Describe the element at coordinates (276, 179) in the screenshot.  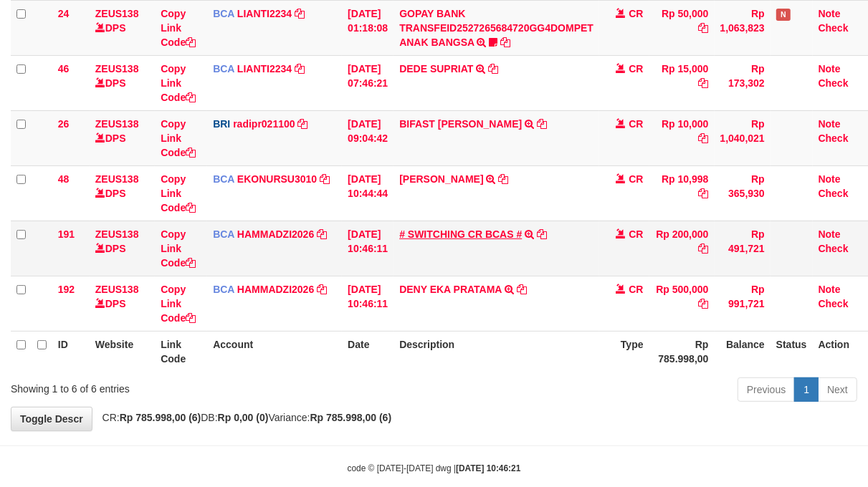
I see `a: EKONURSU3010` at that location.